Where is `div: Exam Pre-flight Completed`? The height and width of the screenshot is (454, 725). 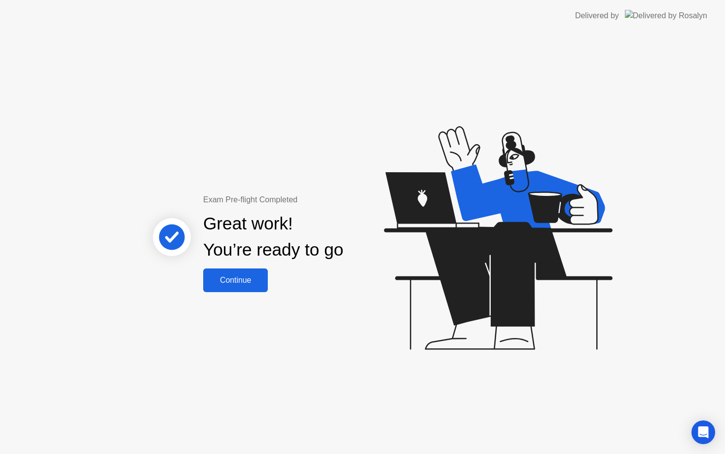 div: Exam Pre-flight Completed is located at coordinates (305, 200).